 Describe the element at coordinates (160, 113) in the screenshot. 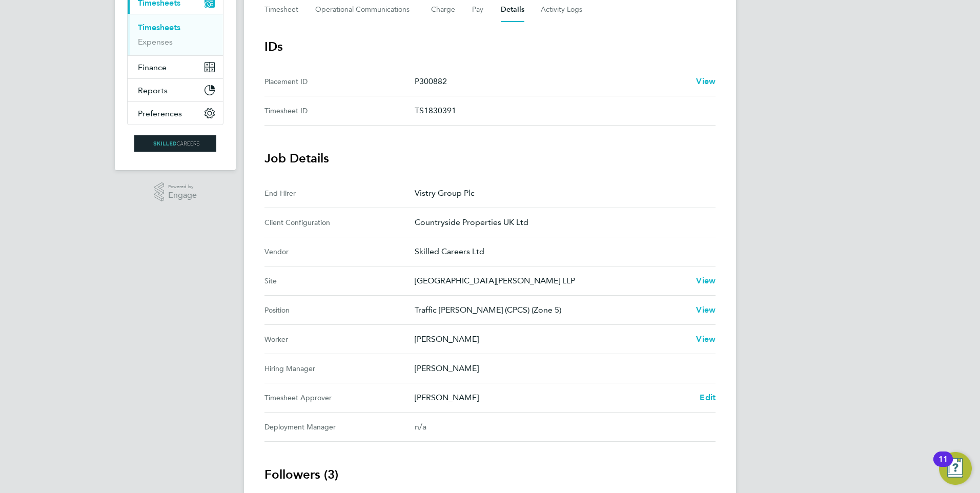

I see `span: Preferences` at that location.